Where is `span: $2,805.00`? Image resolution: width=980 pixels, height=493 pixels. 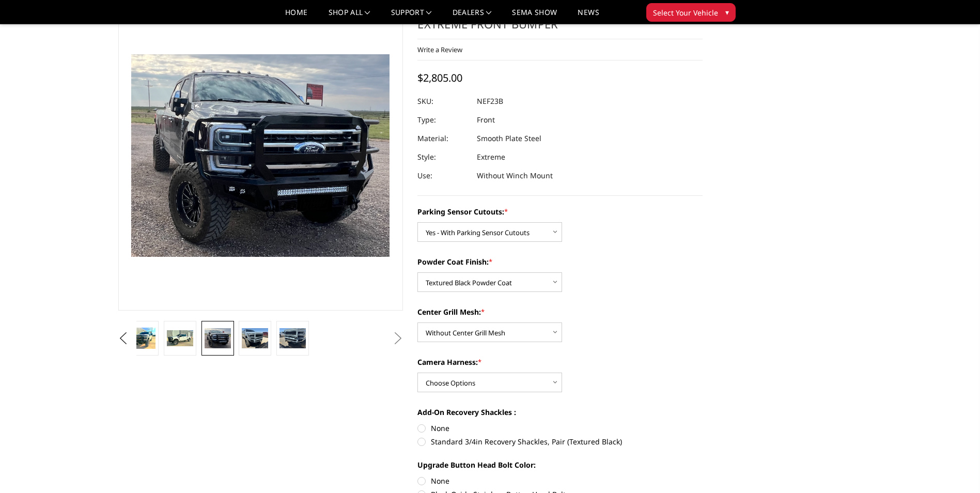
span: $2,805.00 is located at coordinates (440, 78).